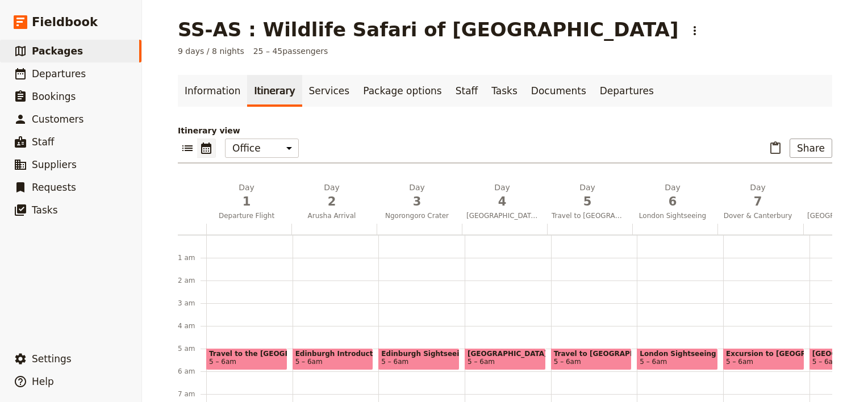 The height and width of the screenshot is (402, 868). Describe the element at coordinates (677, 359) in the screenshot. I see `div: London Sightseeing5 – 6am` at that location.